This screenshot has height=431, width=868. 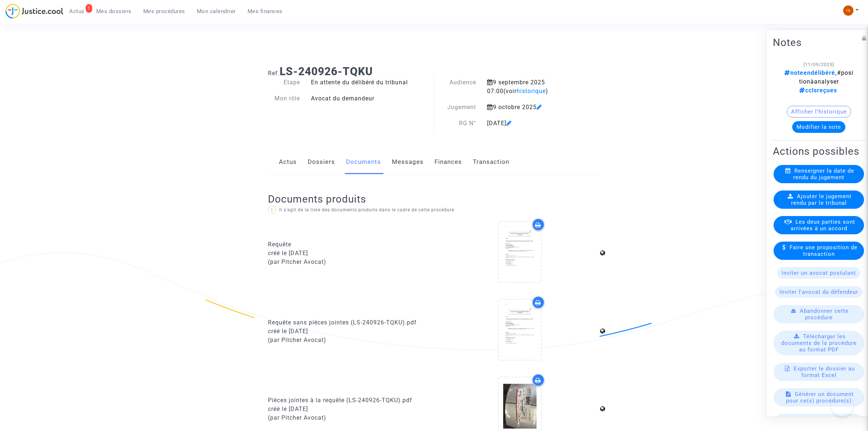 I want to click on span: Faire signer un document à un participant, so click(x=824, y=422).